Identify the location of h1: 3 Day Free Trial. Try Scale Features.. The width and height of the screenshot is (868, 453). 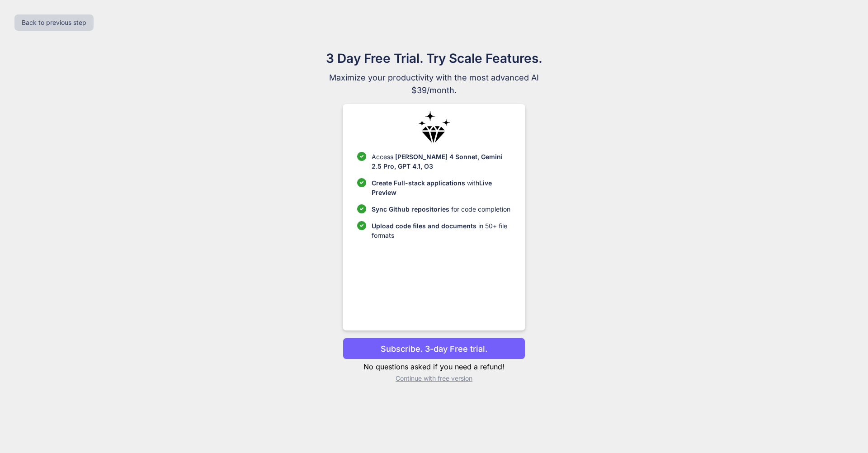
(434, 58).